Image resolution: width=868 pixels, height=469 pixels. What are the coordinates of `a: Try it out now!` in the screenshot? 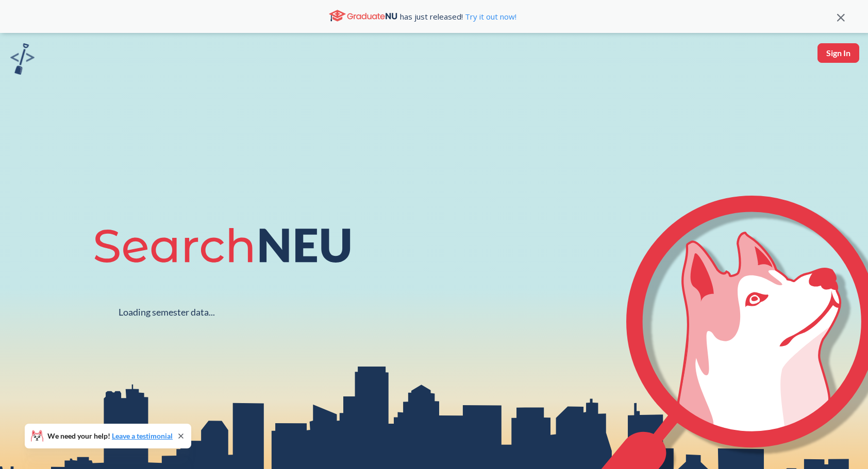 It's located at (490, 17).